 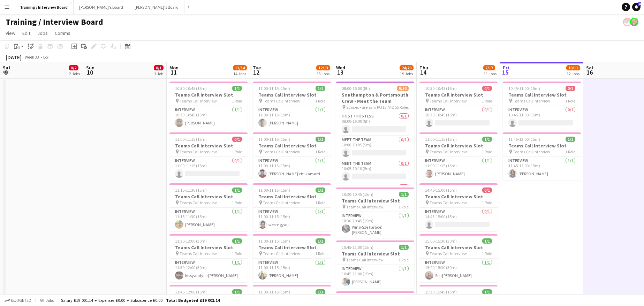 What do you see at coordinates (26, 33) in the screenshot?
I see `a: Edit` at bounding box center [26, 33].